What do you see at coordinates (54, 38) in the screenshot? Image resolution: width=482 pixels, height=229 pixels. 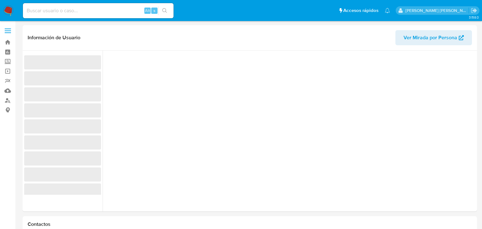 I see `h1: Información de Usuario` at bounding box center [54, 38].